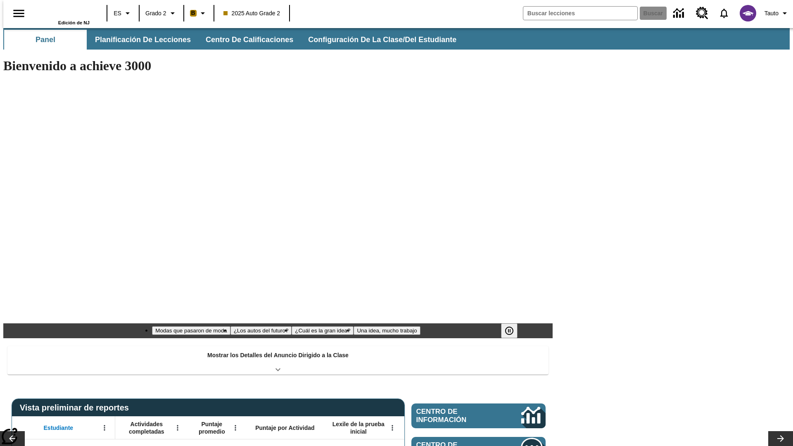  What do you see at coordinates (250, 40) in the screenshot?
I see `button: Centro de calificaciones` at bounding box center [250, 40].